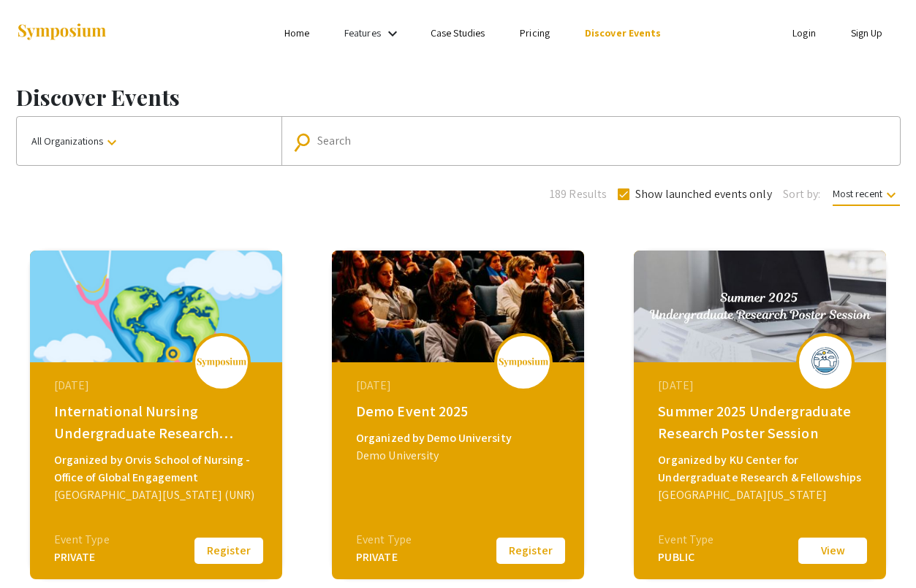 The height and width of the screenshot is (588, 916). I want to click on div: PUBLIC, so click(685, 557).